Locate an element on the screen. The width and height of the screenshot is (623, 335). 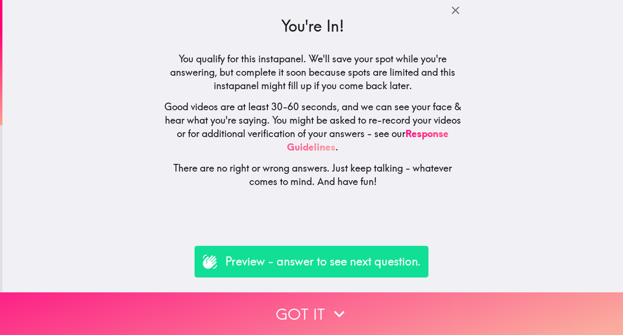
p: Preview - answer to see next question. is located at coordinates (323, 262).